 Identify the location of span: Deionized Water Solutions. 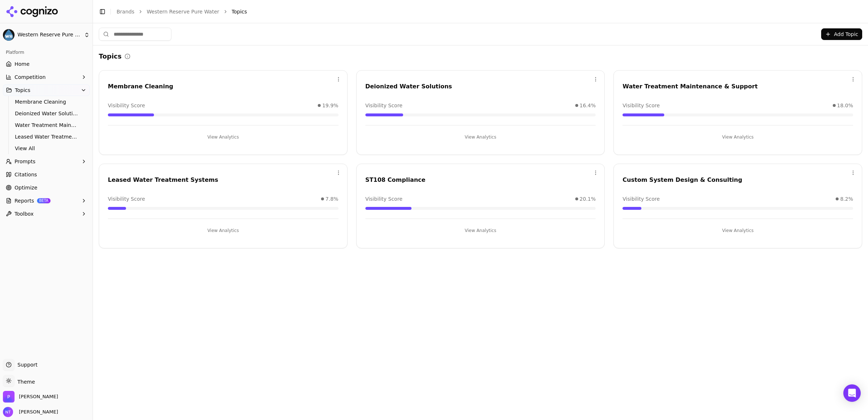
(46, 114).